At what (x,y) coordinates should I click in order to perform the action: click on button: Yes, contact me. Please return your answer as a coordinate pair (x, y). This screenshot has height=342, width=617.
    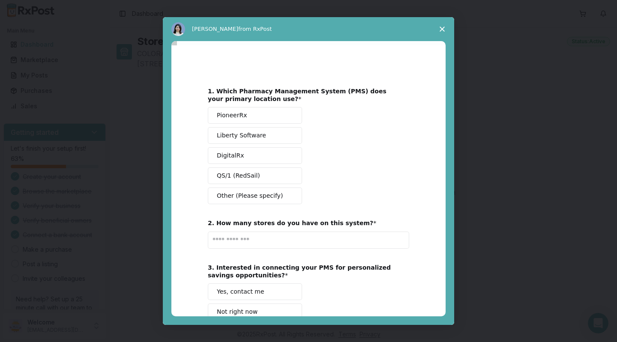
    Looking at the image, I should click on (255, 292).